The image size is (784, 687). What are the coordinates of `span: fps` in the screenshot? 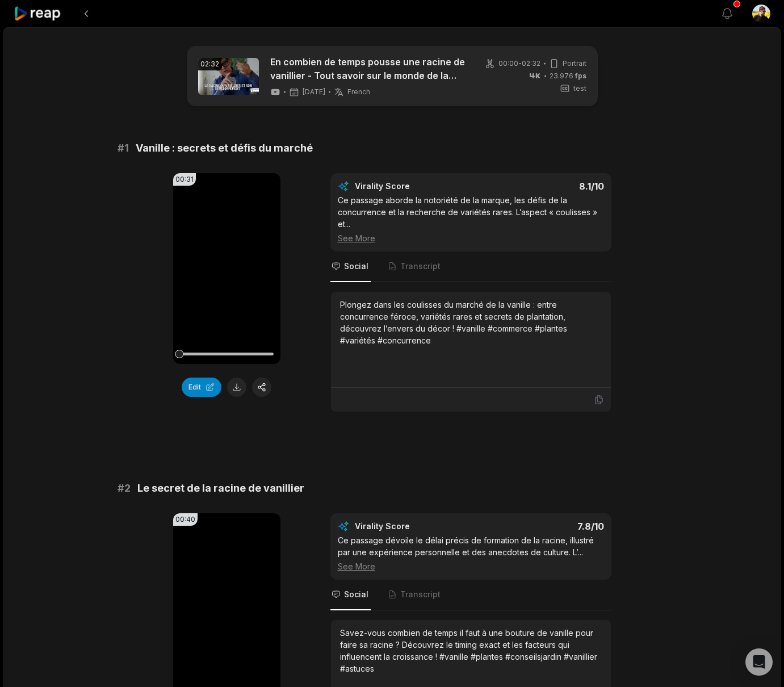 It's located at (581, 76).